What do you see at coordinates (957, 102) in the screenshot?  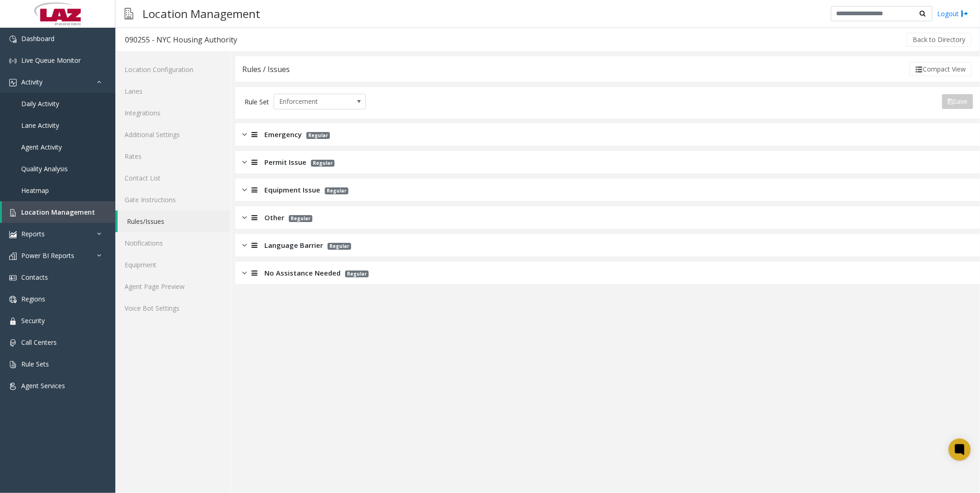 I see `button: Save` at bounding box center [957, 102].